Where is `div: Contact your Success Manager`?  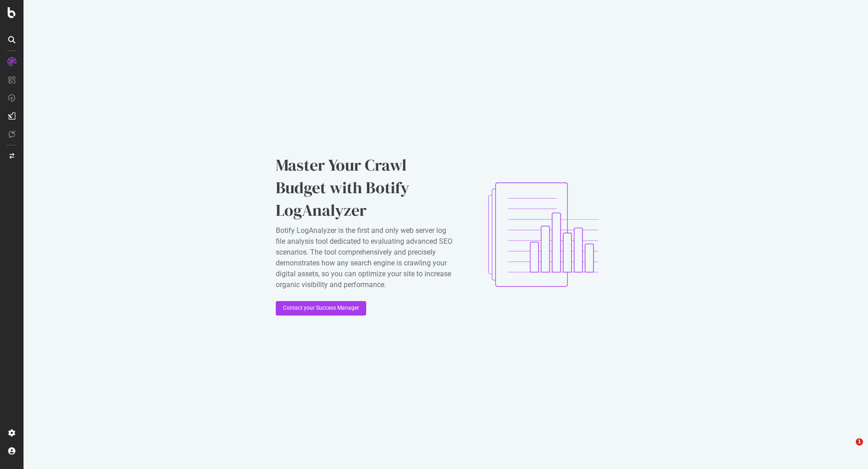
div: Contact your Success Manager is located at coordinates (321, 308).